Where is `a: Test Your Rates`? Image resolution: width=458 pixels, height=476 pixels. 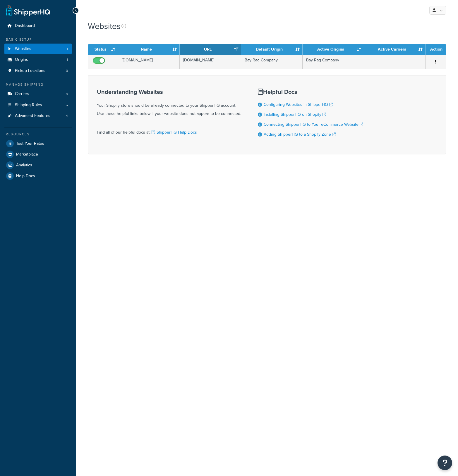 a: Test Your Rates is located at coordinates (38, 144).